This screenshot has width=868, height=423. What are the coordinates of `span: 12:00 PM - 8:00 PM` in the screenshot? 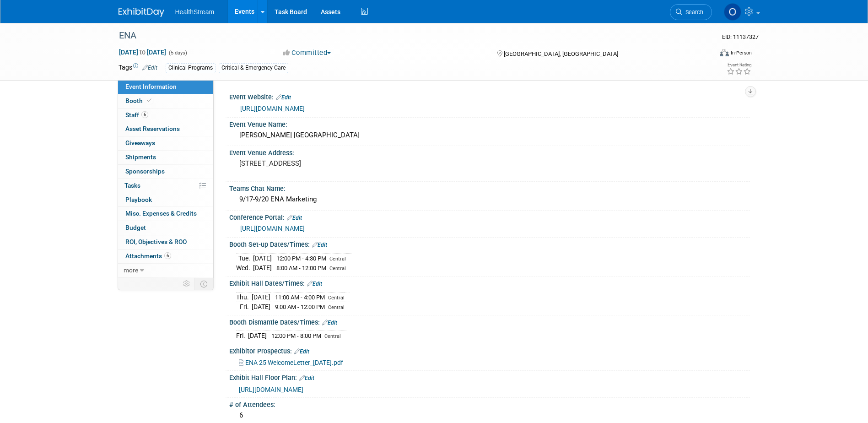 It's located at (296, 335).